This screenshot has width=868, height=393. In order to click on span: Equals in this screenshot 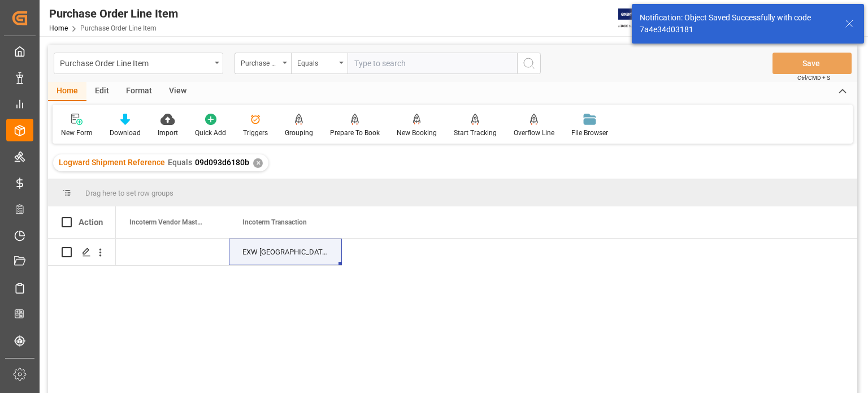, I will do `click(180, 162)`.